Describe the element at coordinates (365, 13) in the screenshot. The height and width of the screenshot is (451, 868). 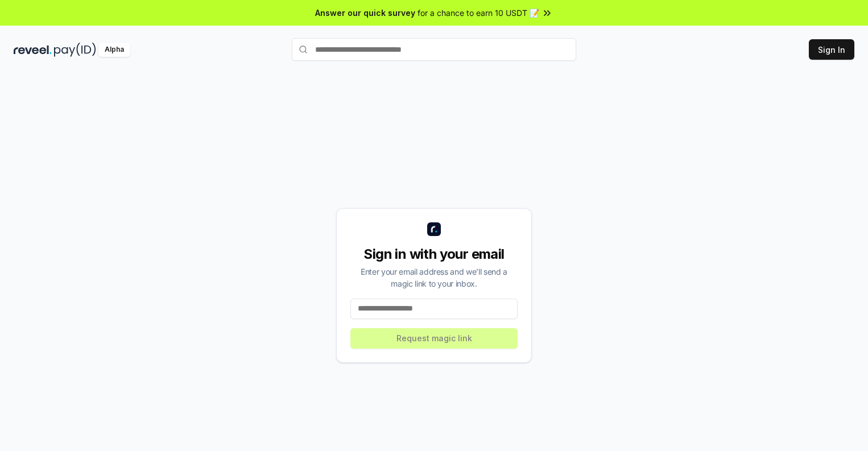
I see `span: Answer our quick survey` at that location.